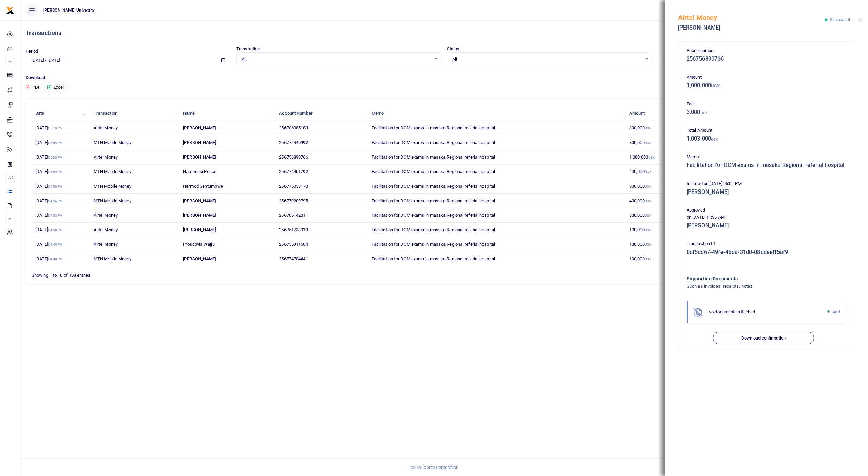 This screenshot has width=868, height=476. I want to click on img: logo-small, so click(10, 10).